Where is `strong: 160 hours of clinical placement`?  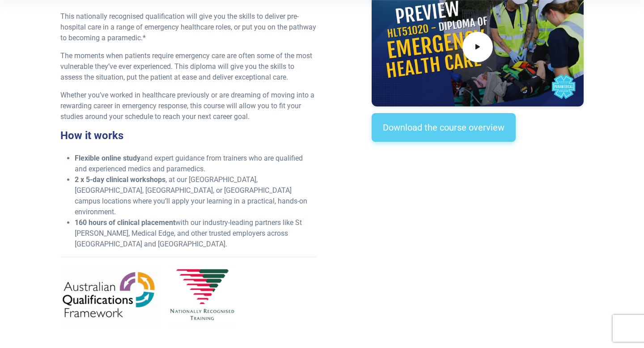 strong: 160 hours of clinical placement is located at coordinates (125, 222).